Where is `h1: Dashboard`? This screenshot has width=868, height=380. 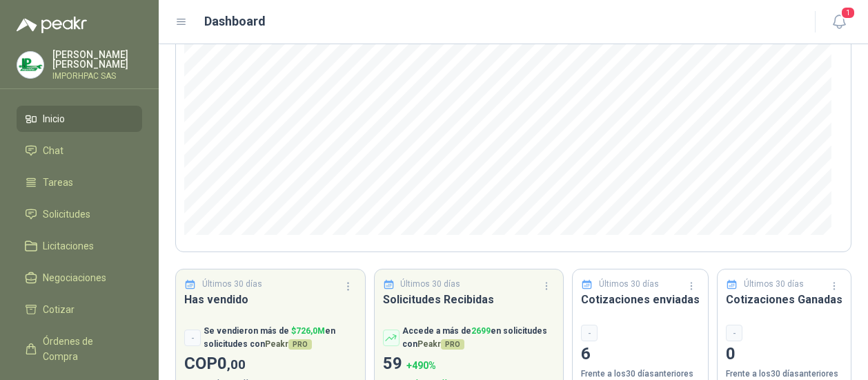
h1: Dashboard is located at coordinates (235, 22).